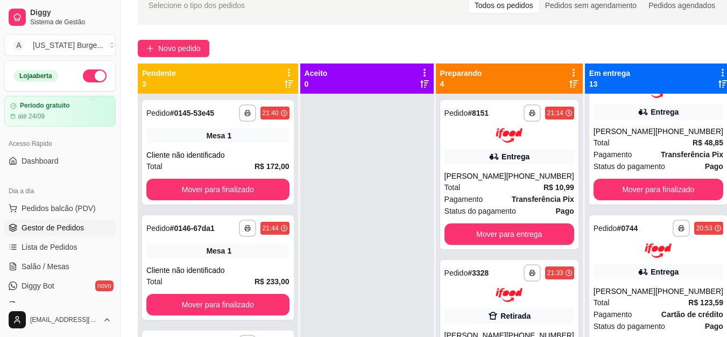  Describe the element at coordinates (159, 73) in the screenshot. I see `p: Pendente` at that location.